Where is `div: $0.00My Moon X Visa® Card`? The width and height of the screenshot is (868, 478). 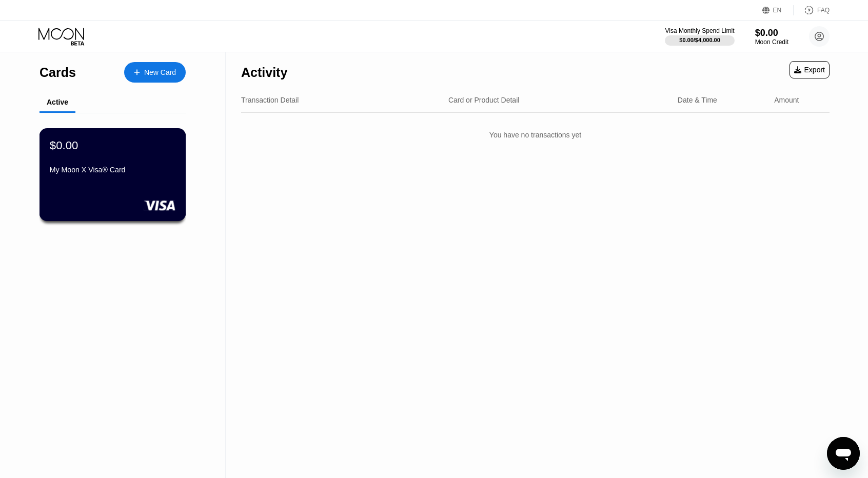 div: $0.00My Moon X Visa® Card is located at coordinates (112, 174).